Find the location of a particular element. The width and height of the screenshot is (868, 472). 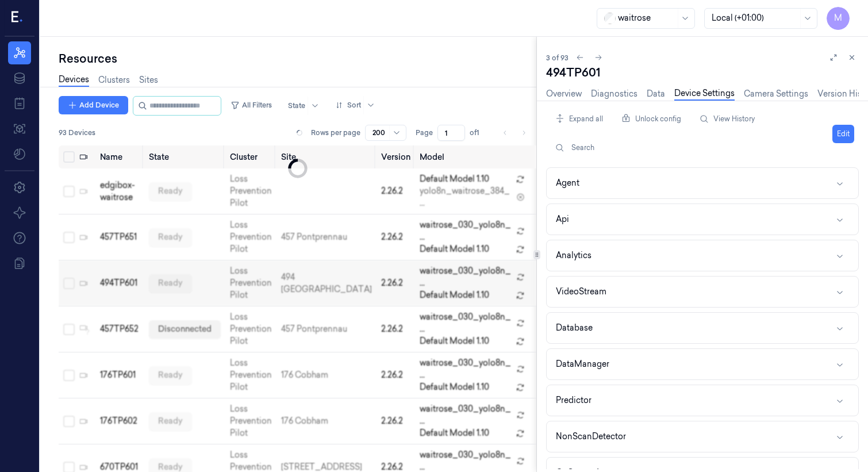

button: Select all is located at coordinates (69, 157).